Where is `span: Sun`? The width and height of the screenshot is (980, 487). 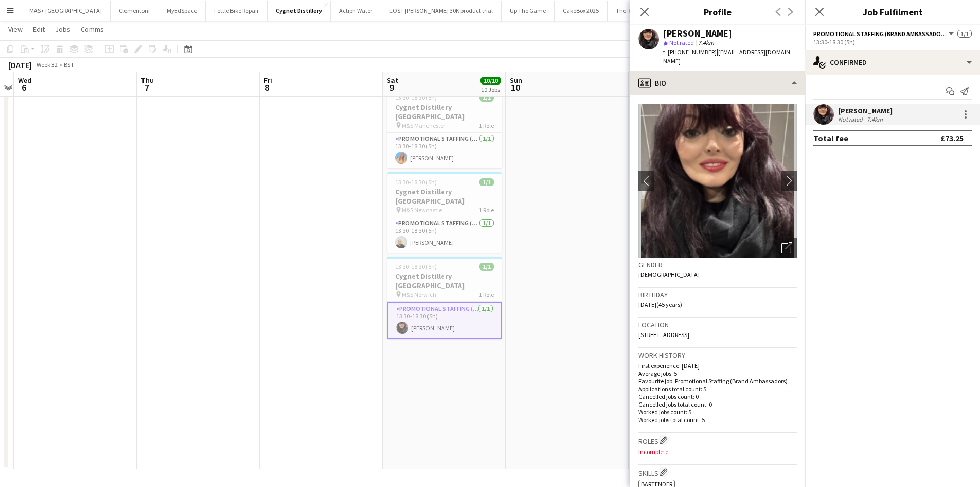 span: Sun is located at coordinates (516, 80).